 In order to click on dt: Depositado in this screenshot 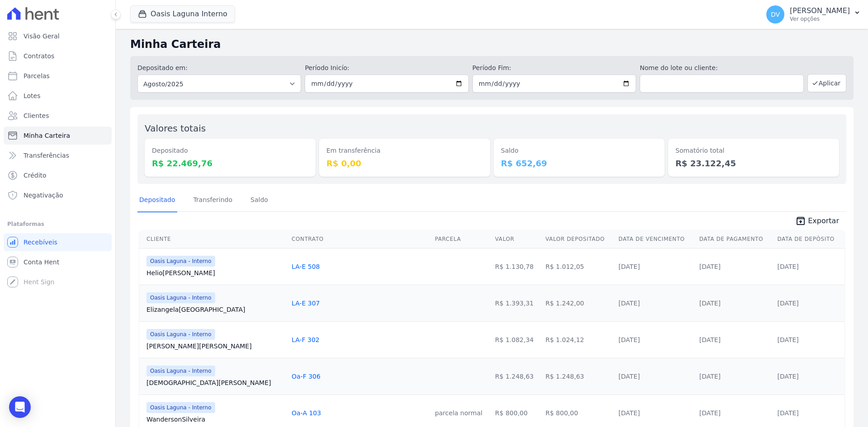, I will do `click(230, 151)`.